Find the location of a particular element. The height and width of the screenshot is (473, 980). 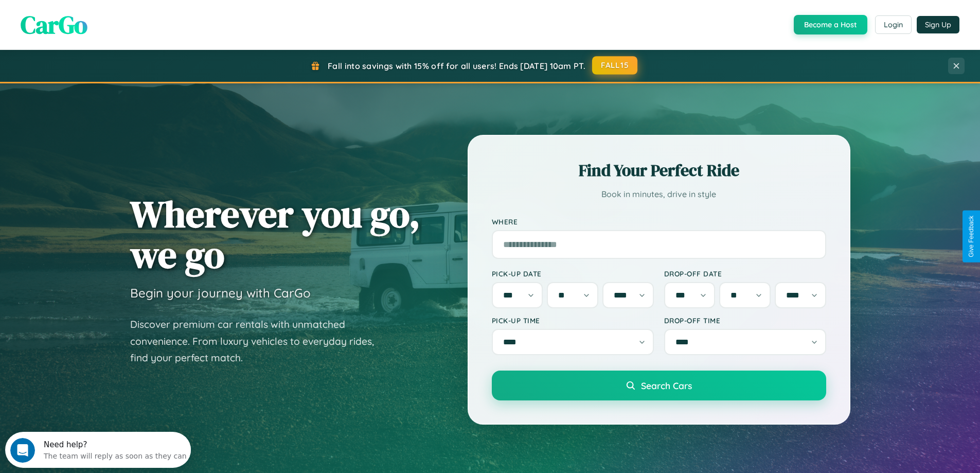

button: Become a Host is located at coordinates (830, 25).